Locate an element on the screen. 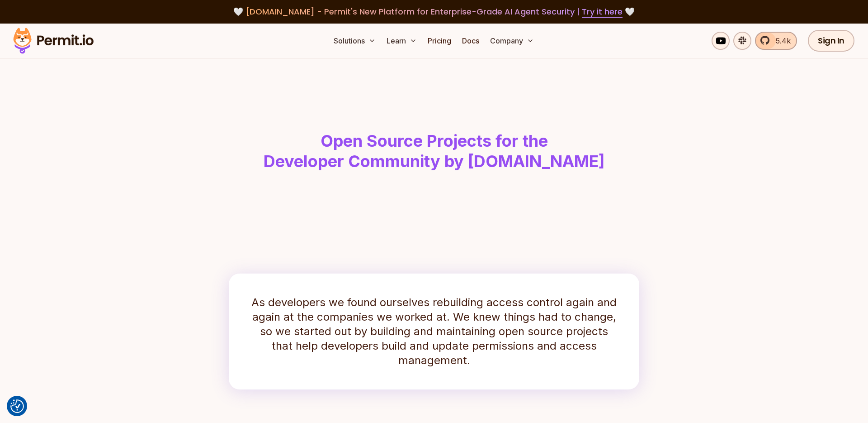 This screenshot has height=423, width=868. a: Docs is located at coordinates (470, 41).